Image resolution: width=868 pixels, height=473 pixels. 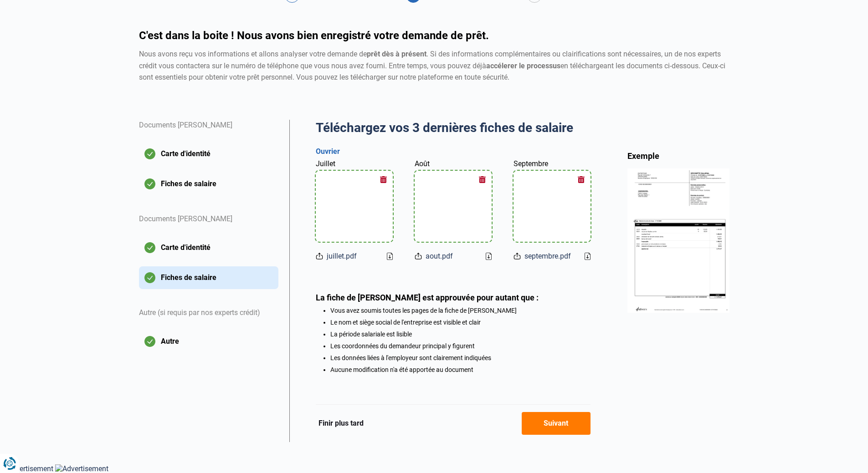 What do you see at coordinates (341, 423) in the screenshot?
I see `button: Finir plus tard` at bounding box center [341, 423].